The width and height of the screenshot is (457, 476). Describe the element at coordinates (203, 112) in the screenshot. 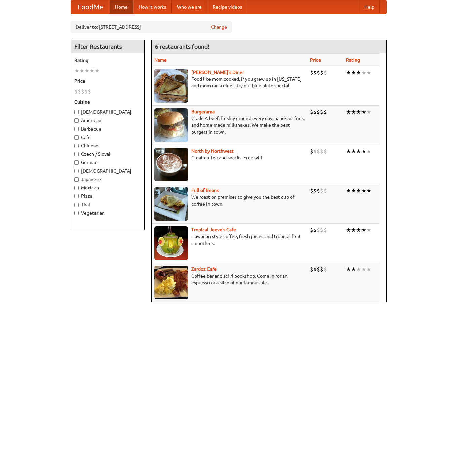

I see `b: Burgerama` at that location.